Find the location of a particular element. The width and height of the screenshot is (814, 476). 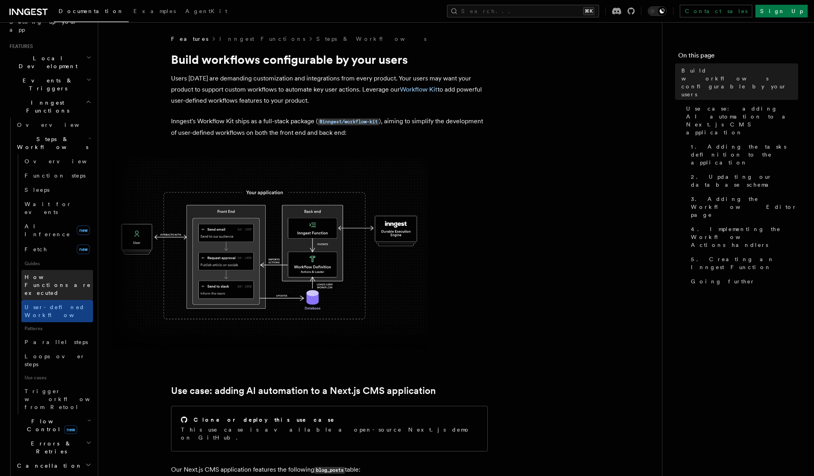

button: Search...⌘K is located at coordinates (523, 11).